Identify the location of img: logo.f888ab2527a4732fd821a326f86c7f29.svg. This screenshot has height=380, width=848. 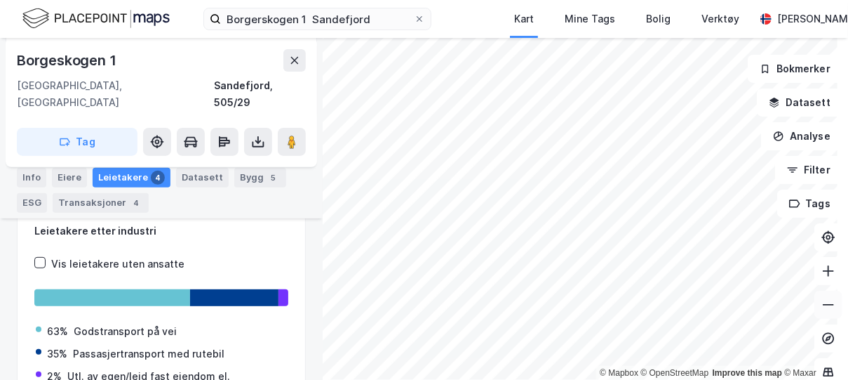
(96, 18).